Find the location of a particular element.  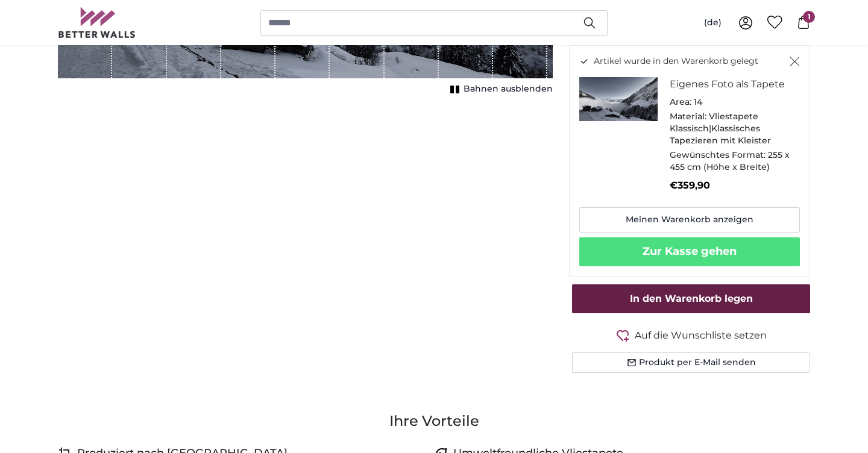

span: In den Warenkorb legen is located at coordinates (691, 298).